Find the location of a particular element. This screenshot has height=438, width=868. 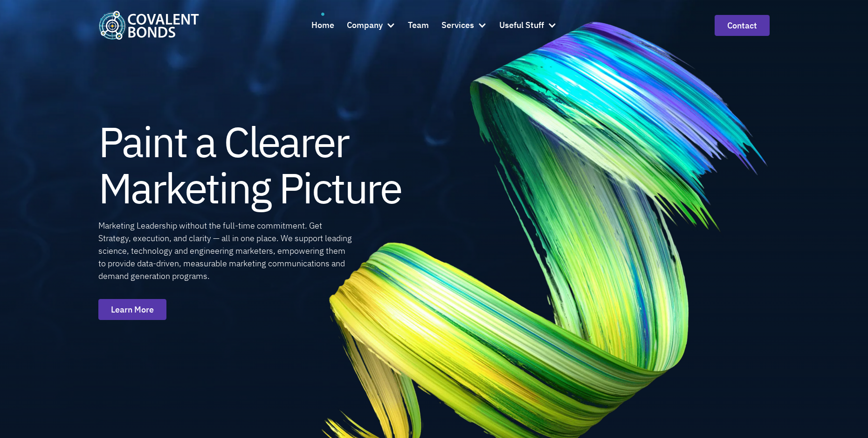

div: Home is located at coordinates (322, 25).